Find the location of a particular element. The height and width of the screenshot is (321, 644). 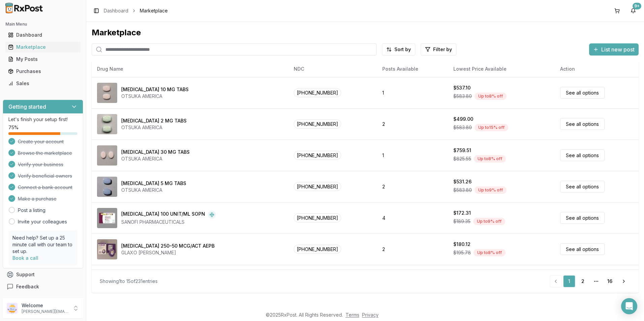

nav: breadcrumb is located at coordinates (136, 11).